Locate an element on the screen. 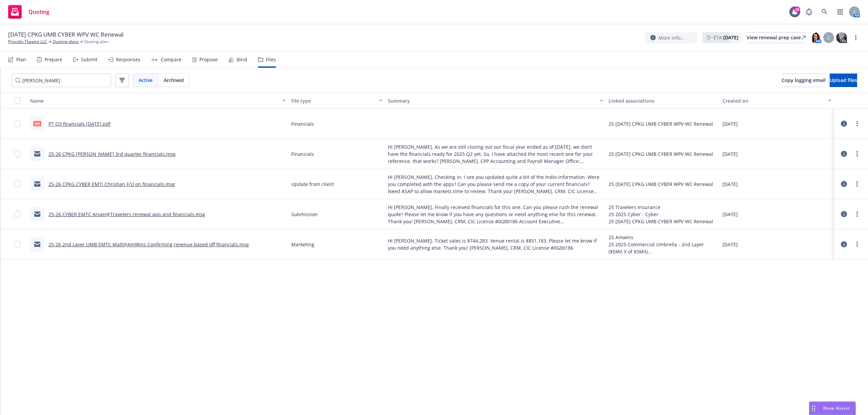 This screenshot has height=415, width=868. div: File type is located at coordinates (333, 100).